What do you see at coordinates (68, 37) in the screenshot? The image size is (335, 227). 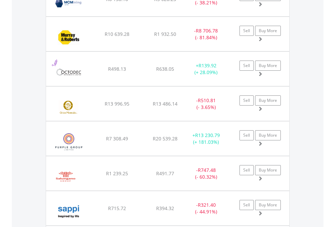 I see `img: EQU.ZA.MUR.png` at bounding box center [68, 37].